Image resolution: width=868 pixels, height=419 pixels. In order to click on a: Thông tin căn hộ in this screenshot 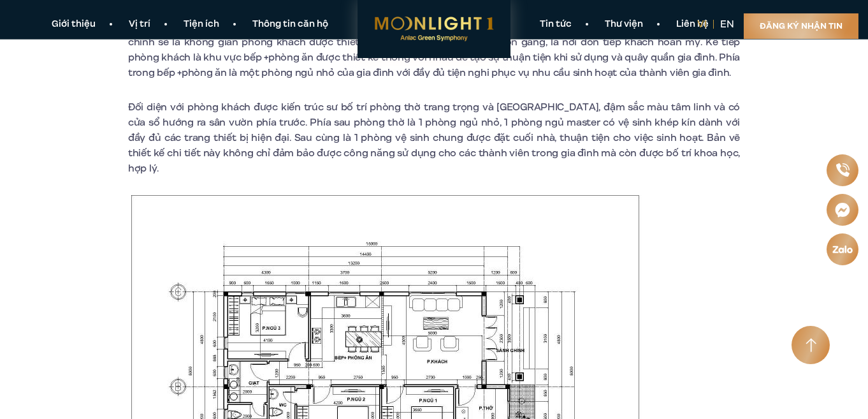, I will do `click(290, 24)`.